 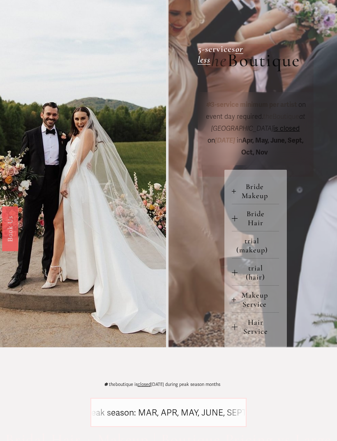 What do you see at coordinates (217, 49) in the screenshot?
I see `strong: 5-services` at bounding box center [217, 49].